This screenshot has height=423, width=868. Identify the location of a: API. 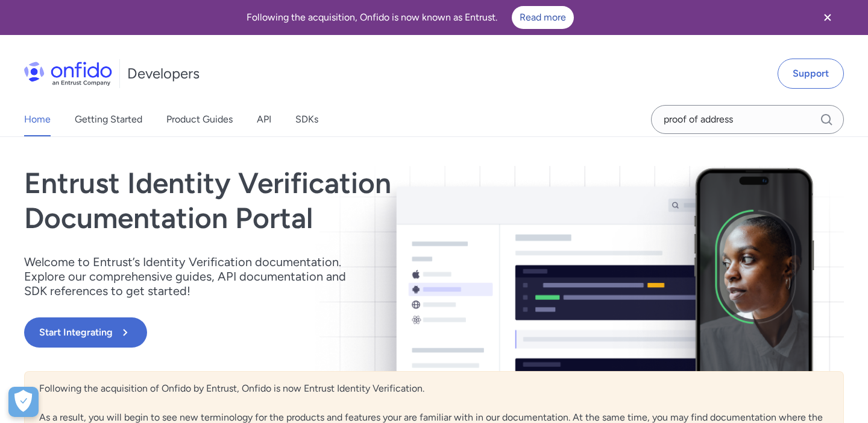
(264, 120).